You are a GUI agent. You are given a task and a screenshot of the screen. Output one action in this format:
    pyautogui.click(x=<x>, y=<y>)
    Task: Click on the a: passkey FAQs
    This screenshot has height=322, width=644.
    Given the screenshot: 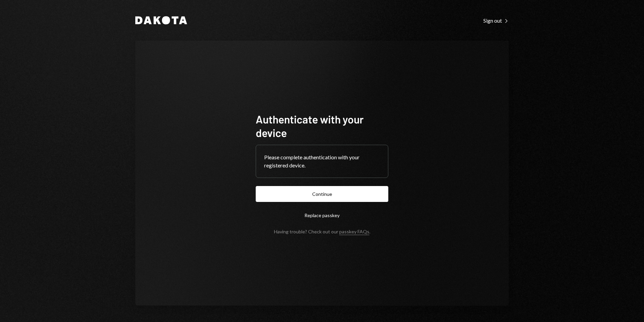 What is the action you would take?
    pyautogui.click(x=354, y=232)
    